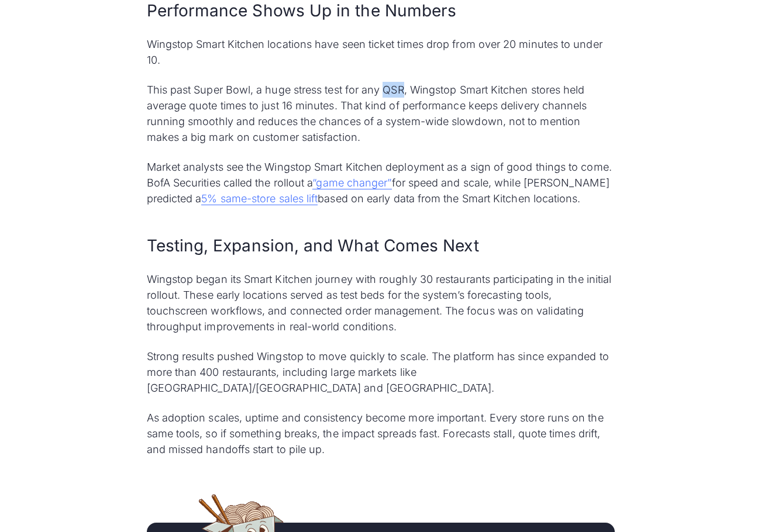 The width and height of the screenshot is (761, 532). Describe the element at coordinates (381, 434) in the screenshot. I see `p: As adoption scales, uptime and consistency become more important. Every store runs on the same to...` at that location.